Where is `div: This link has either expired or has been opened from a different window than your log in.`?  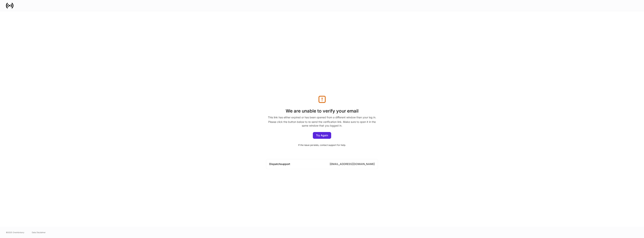 div: This link has either expired or has been opened from a different window than your log in. is located at coordinates (322, 118).